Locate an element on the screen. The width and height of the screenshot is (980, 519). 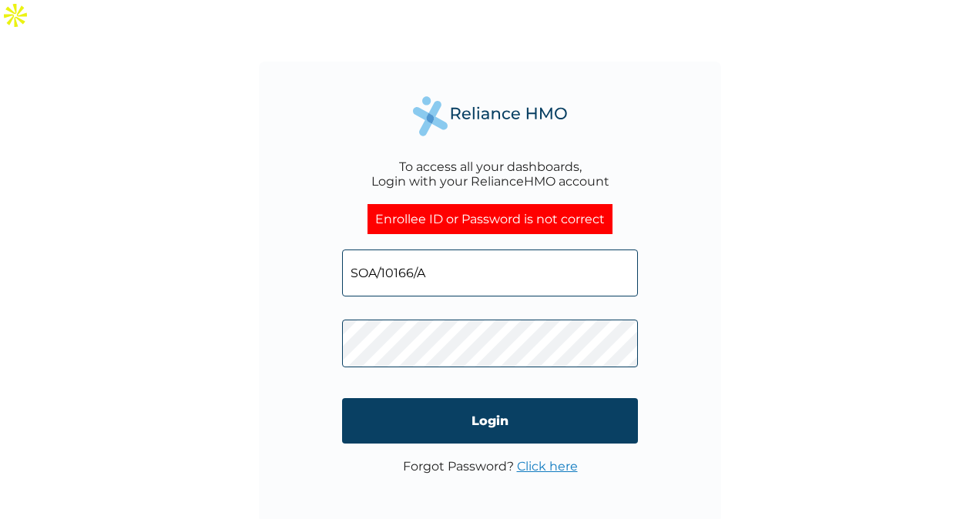
input: Email address or HMO ID is located at coordinates (490, 273).